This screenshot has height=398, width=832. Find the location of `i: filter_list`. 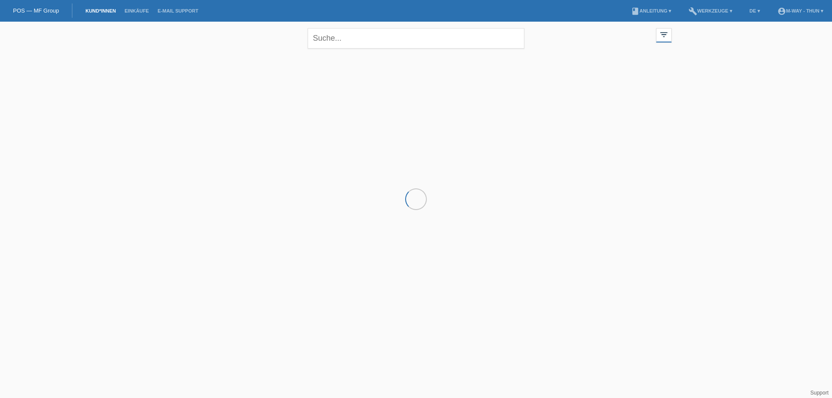

i: filter_list is located at coordinates (664, 35).